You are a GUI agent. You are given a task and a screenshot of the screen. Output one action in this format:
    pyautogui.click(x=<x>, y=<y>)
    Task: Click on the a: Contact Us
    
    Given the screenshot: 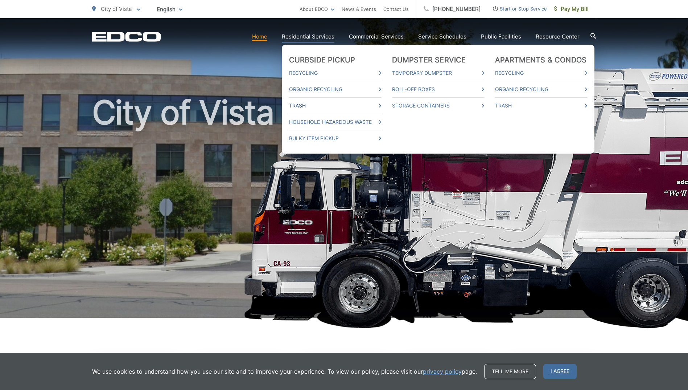 What is the action you would take?
    pyautogui.click(x=396, y=9)
    